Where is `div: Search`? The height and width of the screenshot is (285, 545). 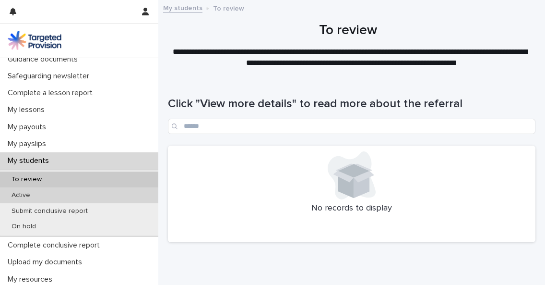
div: Search is located at coordinates (352, 126).